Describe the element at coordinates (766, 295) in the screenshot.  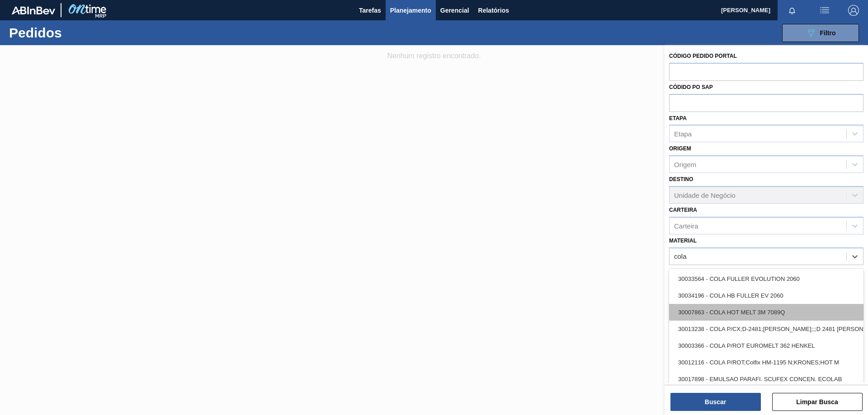
I see `div: 30034196 - COLA HB FULLER EV 2060` at that location.